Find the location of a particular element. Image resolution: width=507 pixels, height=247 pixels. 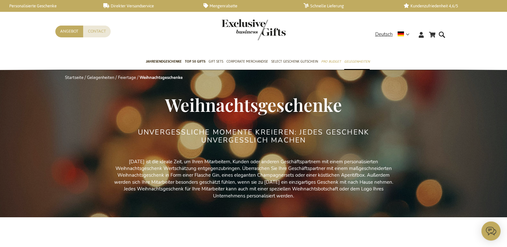

span: Weihnachtsgeschenke is located at coordinates (253, 105).